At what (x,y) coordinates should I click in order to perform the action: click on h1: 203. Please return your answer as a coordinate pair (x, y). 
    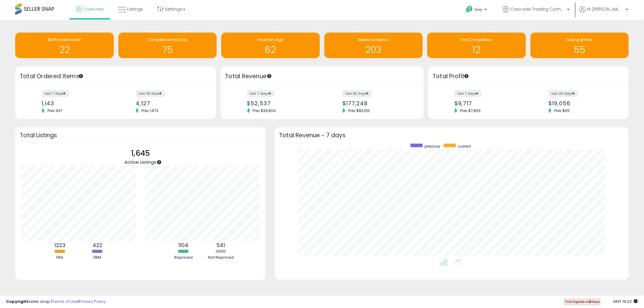
    Looking at the image, I should click on (374, 50).